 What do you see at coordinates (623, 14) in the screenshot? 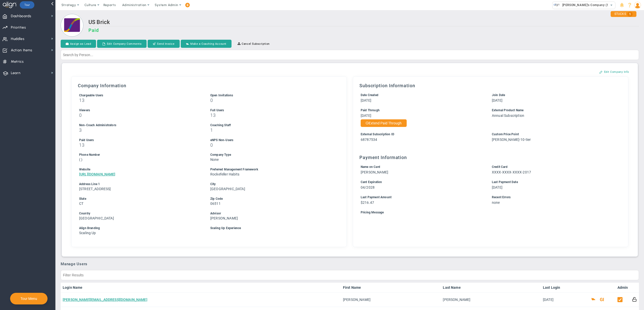
I see `div: STUCKS` at bounding box center [623, 14].